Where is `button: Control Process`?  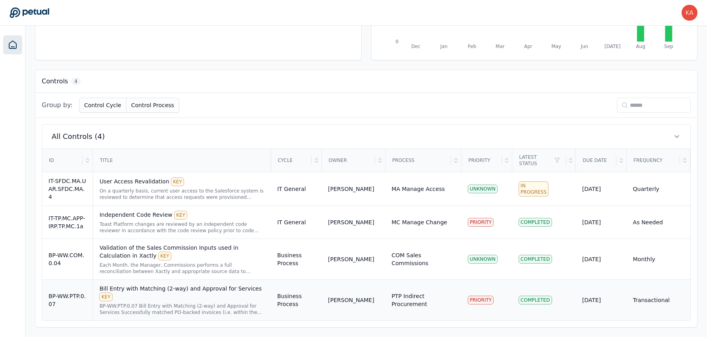
button: Control Process is located at coordinates (153, 105).